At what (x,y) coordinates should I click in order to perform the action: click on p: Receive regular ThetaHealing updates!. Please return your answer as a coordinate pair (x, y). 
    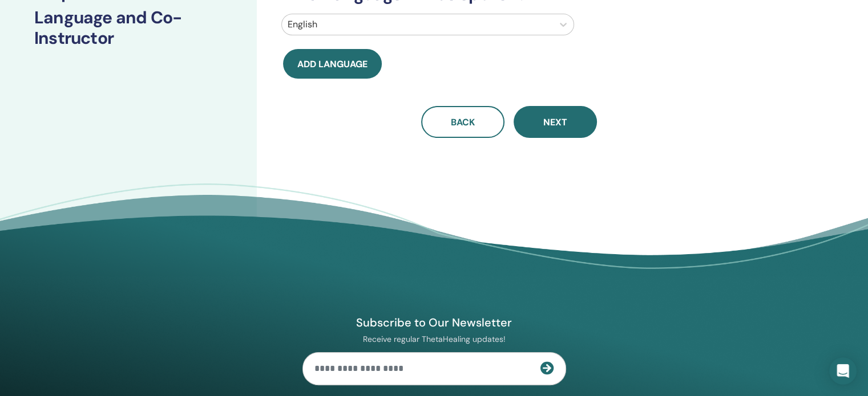
    Looking at the image, I should click on (434, 339).